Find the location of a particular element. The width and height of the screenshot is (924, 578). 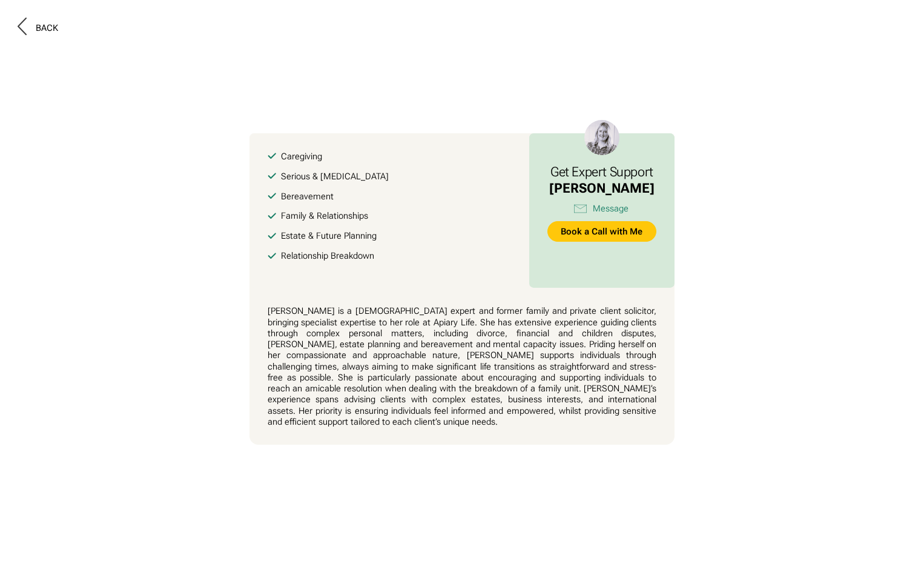

button: Back is located at coordinates (38, 27).